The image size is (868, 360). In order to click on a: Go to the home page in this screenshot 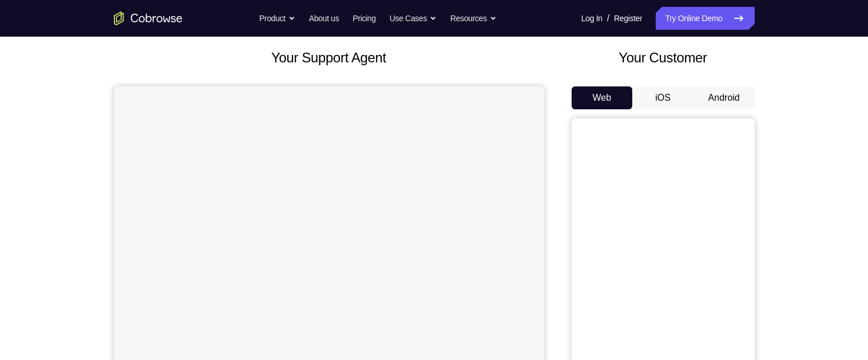, I will do `click(148, 18)`.